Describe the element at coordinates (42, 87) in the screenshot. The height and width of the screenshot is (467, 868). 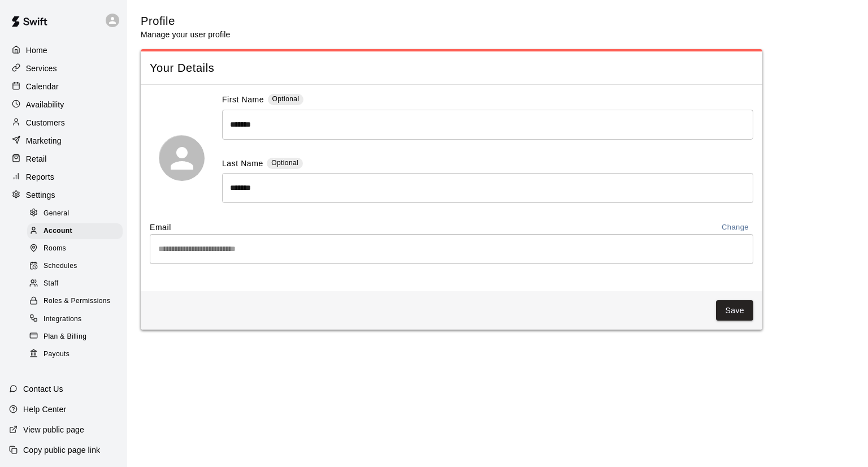
I see `p: Calendar` at that location.